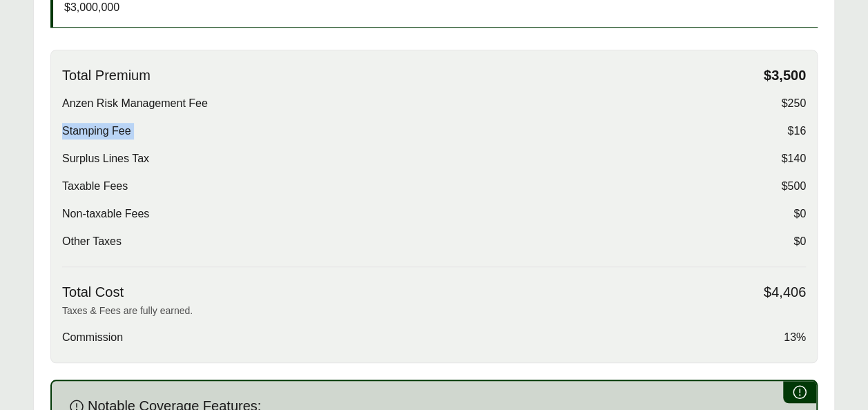 The image size is (868, 410). What do you see at coordinates (784, 75) in the screenshot?
I see `span: $3,500` at bounding box center [784, 75].